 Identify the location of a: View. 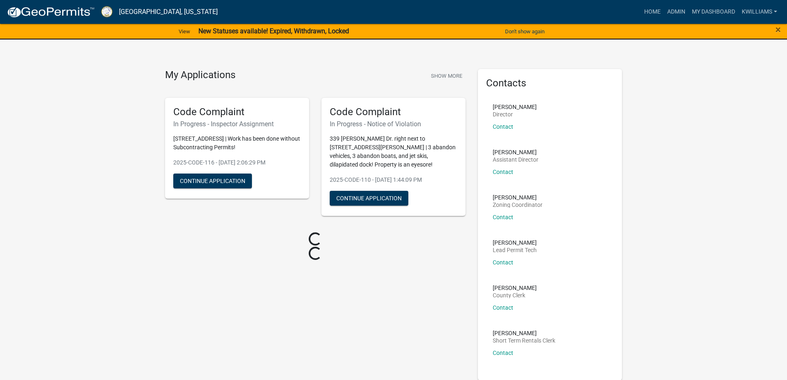
(184, 31).